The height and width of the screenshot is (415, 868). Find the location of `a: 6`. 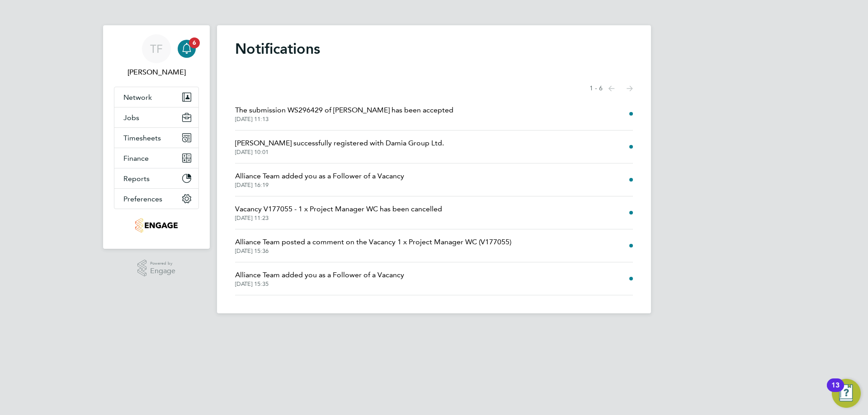

a: 6 is located at coordinates (187, 49).